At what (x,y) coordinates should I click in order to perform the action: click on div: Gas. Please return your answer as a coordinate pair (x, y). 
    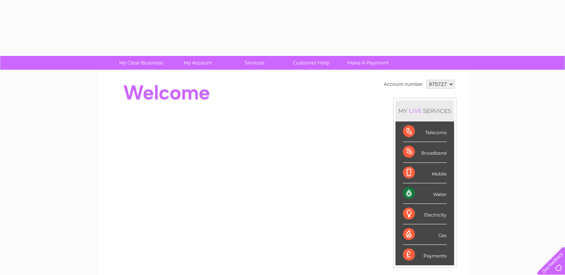
    Looking at the image, I should click on (424, 235).